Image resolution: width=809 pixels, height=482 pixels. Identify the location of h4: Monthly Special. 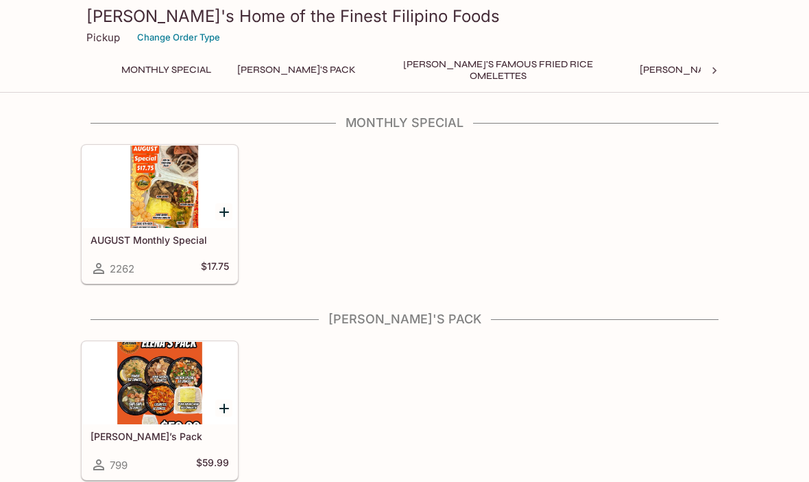
(405, 123).